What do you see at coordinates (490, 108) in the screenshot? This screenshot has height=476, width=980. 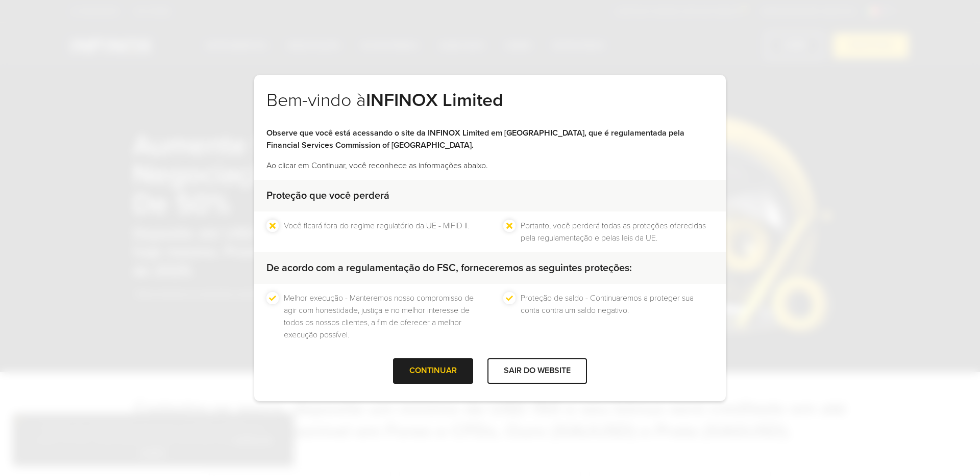 I see `h2: Bem-vindo à` at bounding box center [490, 108].